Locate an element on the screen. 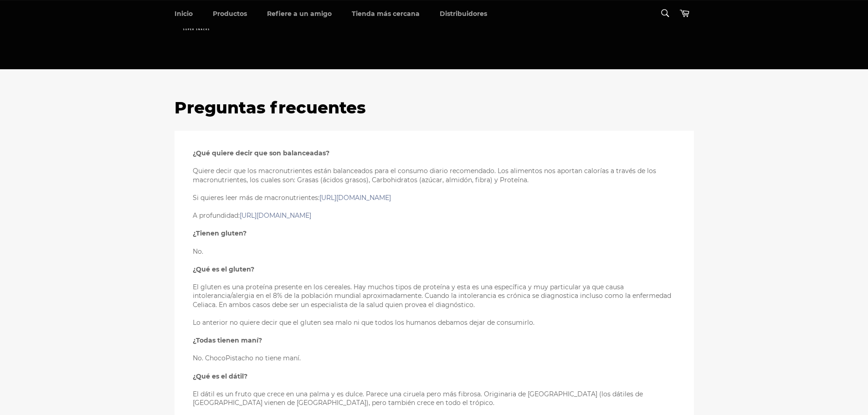 This screenshot has width=868, height=415. p: El gluten es una proteína presente en los cereales. Hay muchos tipos de proteína y esta es una es... is located at coordinates (434, 297).